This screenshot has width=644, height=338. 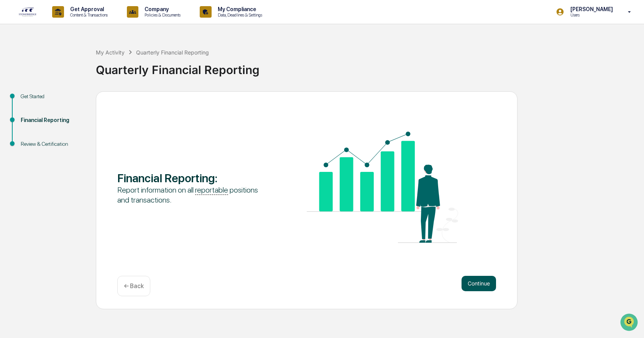 I want to click on p: My Compliance, so click(x=239, y=9).